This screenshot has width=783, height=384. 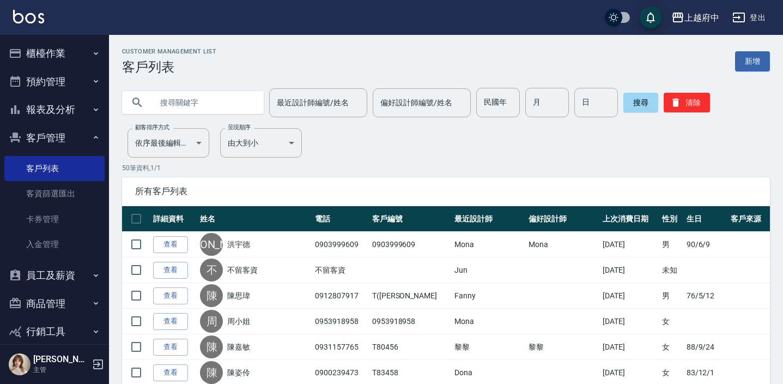 What do you see at coordinates (54, 138) in the screenshot?
I see `button: 客戶管理` at bounding box center [54, 138].